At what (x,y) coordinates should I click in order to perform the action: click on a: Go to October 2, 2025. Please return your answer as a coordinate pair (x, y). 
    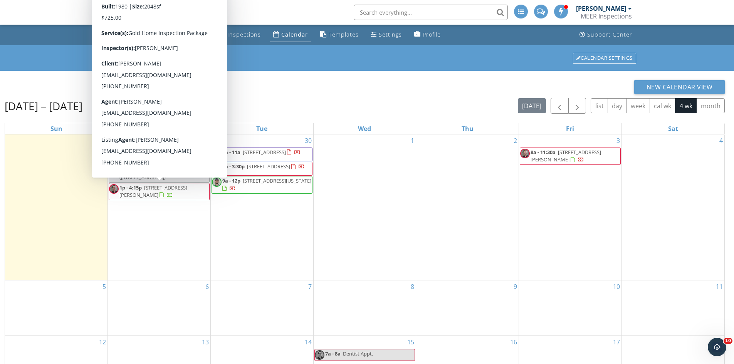
    Looking at the image, I should click on (515, 141).